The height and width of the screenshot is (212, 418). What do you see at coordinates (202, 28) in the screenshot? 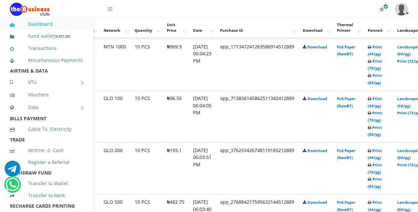
I see `th: Date: activate to sort column ascending` at bounding box center [202, 28].